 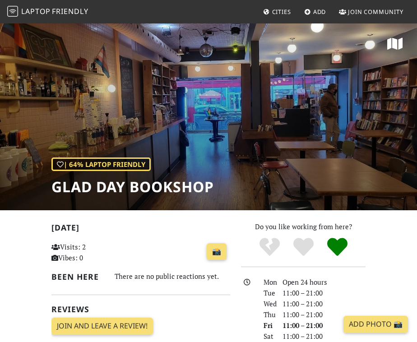 I want to click on div: Sat, so click(x=268, y=336).